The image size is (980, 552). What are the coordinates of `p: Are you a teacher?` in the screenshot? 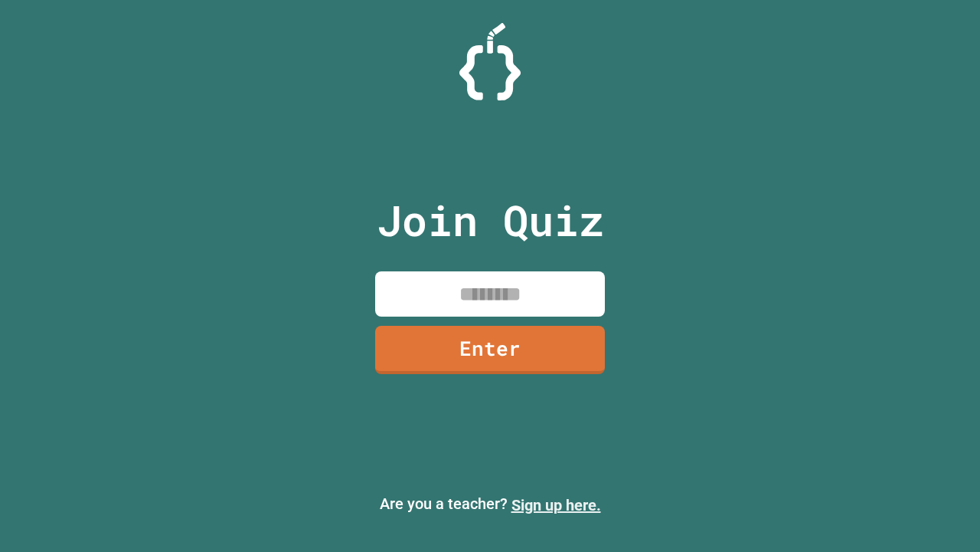 It's located at (490, 504).